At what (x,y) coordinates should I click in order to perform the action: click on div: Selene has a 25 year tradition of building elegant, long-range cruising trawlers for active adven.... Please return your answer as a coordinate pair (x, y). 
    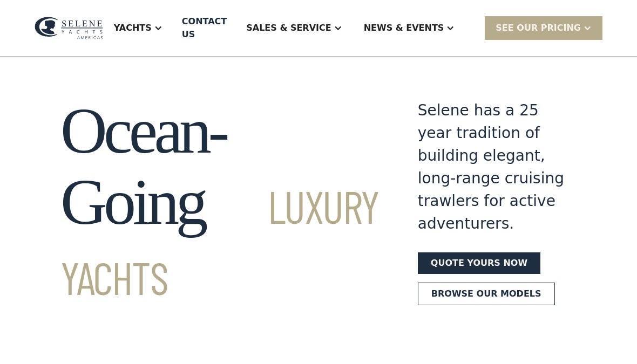
    Looking at the image, I should click on (497, 167).